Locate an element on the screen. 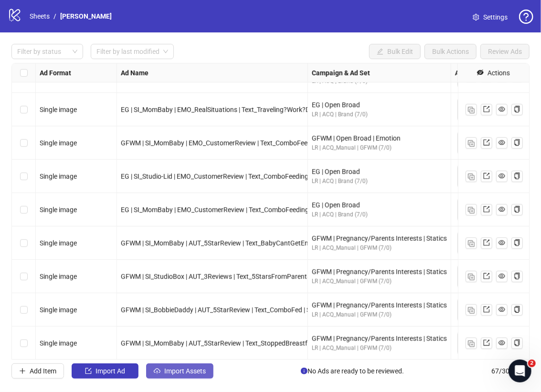 This screenshot has width=541, height=392. div: Select row 65 is located at coordinates (24, 277).